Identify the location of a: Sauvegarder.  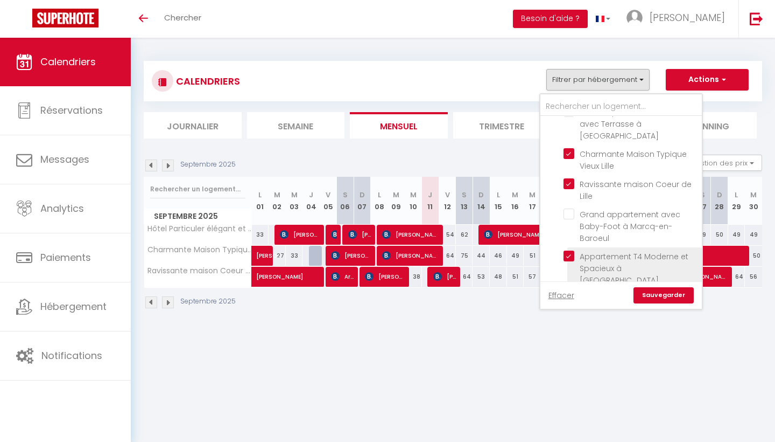
(664, 295).